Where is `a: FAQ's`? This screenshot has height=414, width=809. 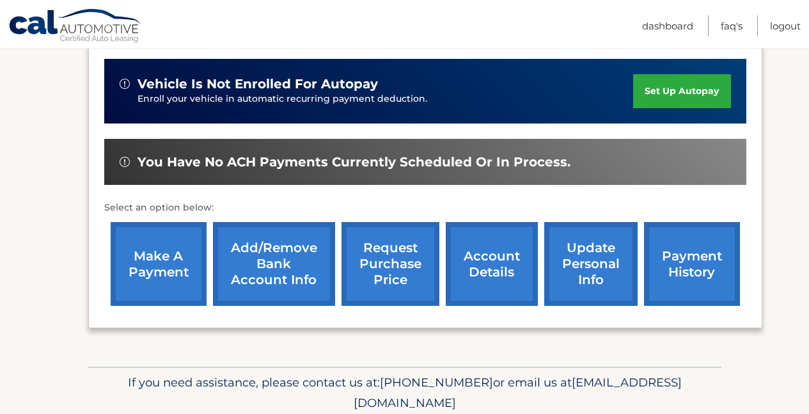 a: FAQ's is located at coordinates (732, 26).